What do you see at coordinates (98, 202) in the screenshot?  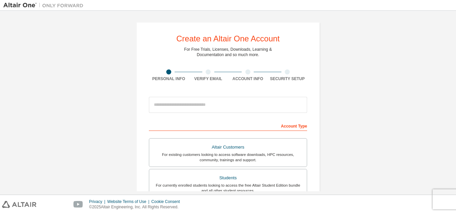 I see `div: Privacy` at bounding box center [98, 202].